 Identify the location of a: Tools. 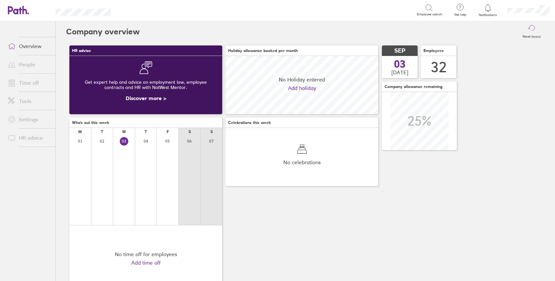
(29, 101).